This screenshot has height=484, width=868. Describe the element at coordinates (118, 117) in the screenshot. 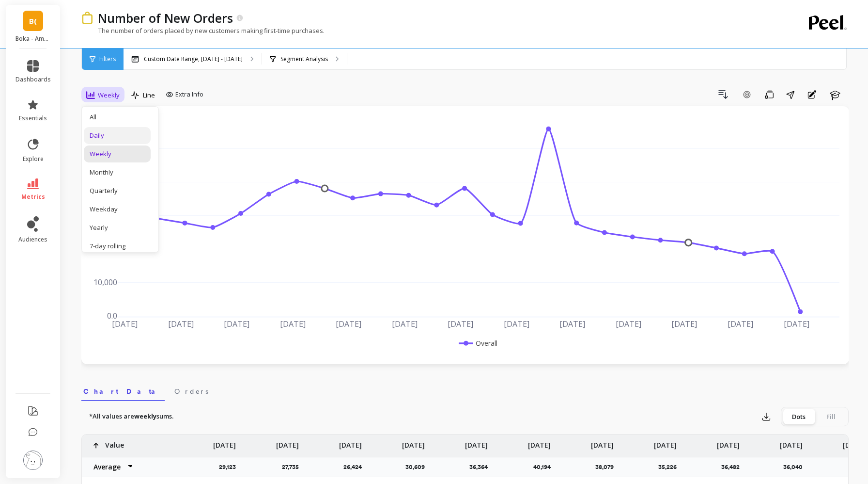

I see `div: All` at that location.